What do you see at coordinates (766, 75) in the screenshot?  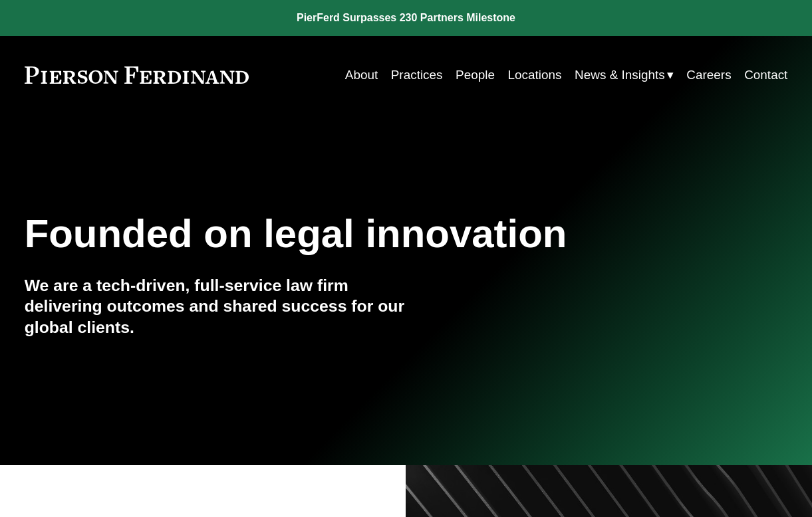 I see `a: Contact` at bounding box center [766, 75].